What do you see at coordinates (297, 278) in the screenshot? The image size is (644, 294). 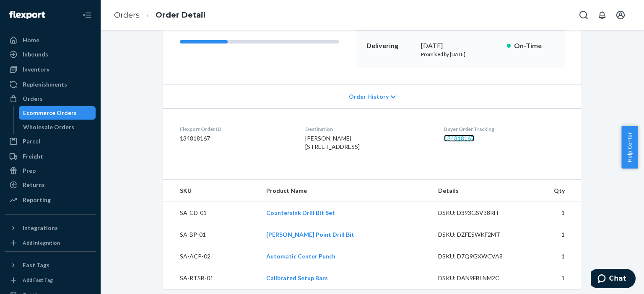 I see `a: Calibrated Setup Bars` at bounding box center [297, 278].